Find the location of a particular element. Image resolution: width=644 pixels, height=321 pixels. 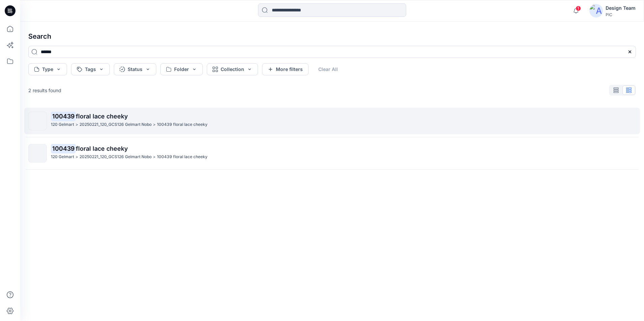

button: Type is located at coordinates (48, 69).